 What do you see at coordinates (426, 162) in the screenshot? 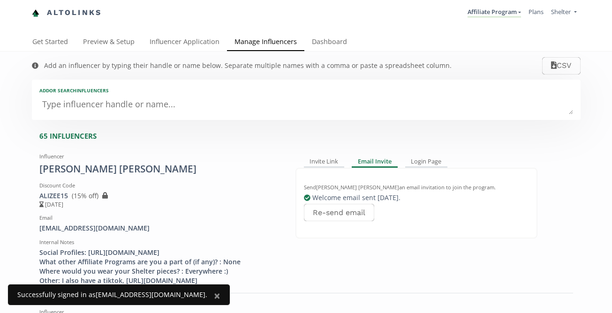
I see `div: Login Page` at bounding box center [426, 162].